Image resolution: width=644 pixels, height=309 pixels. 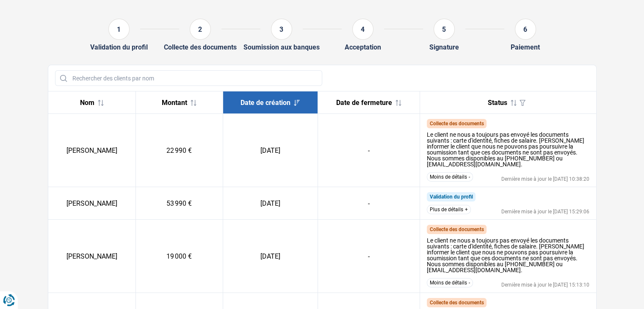 What do you see at coordinates (179, 203) in the screenshot?
I see `td: 53 990 €` at bounding box center [179, 203].